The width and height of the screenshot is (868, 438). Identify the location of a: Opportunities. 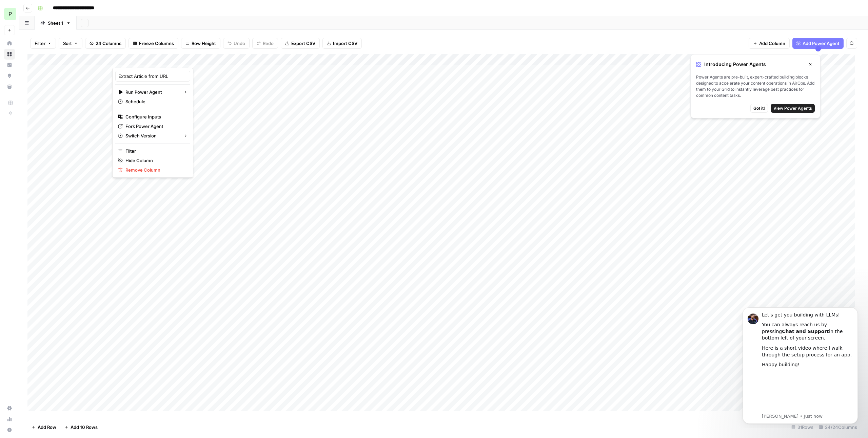
(10, 76).